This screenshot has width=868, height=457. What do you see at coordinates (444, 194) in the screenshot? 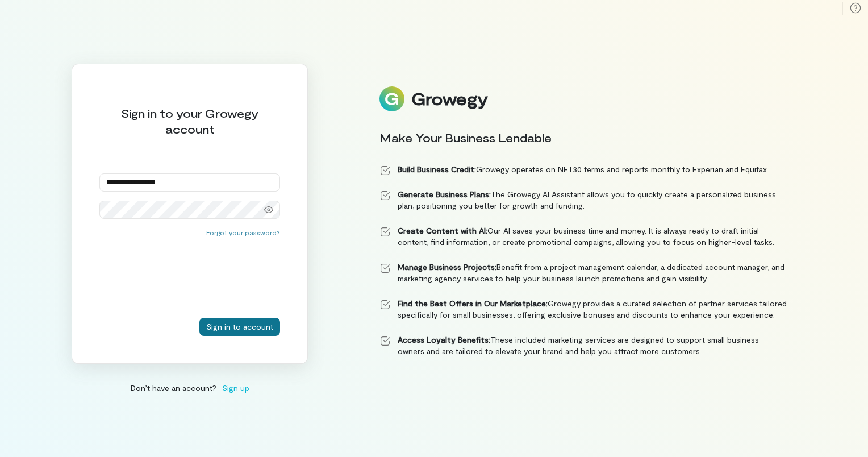
I see `strong: Generate Business Plans:` at bounding box center [444, 194].